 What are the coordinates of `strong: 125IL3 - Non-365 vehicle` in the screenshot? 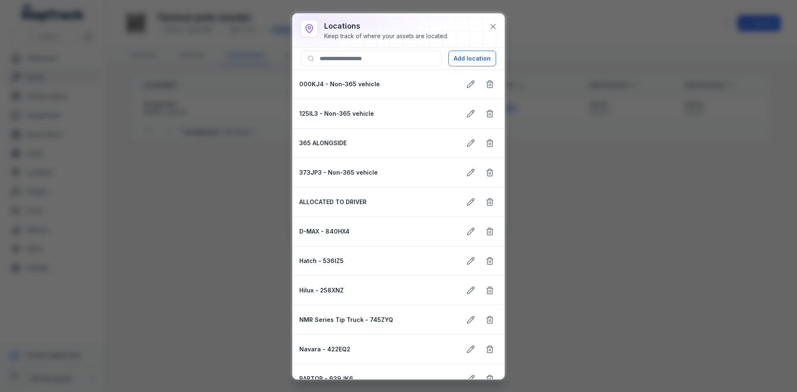 It's located at (377, 114).